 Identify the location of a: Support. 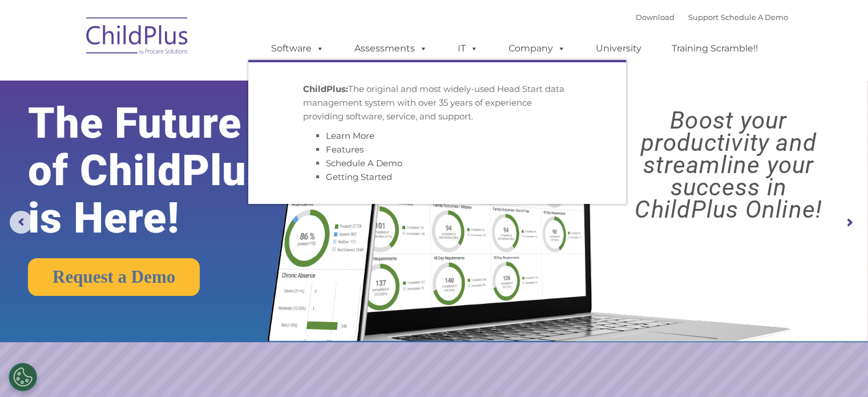
(702, 18).